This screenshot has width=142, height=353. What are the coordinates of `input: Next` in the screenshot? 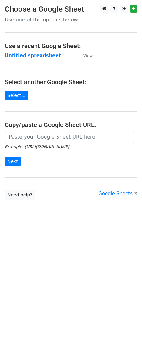 It's located at (13, 161).